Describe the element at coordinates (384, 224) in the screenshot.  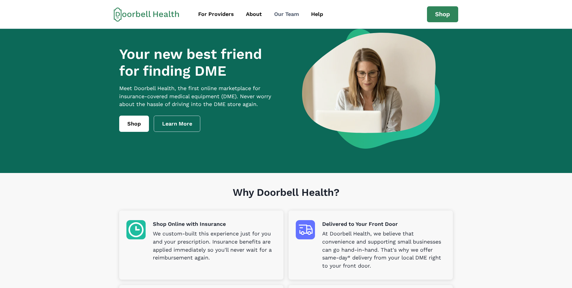
I see `p: Delivered to Your Front Door` at that location.